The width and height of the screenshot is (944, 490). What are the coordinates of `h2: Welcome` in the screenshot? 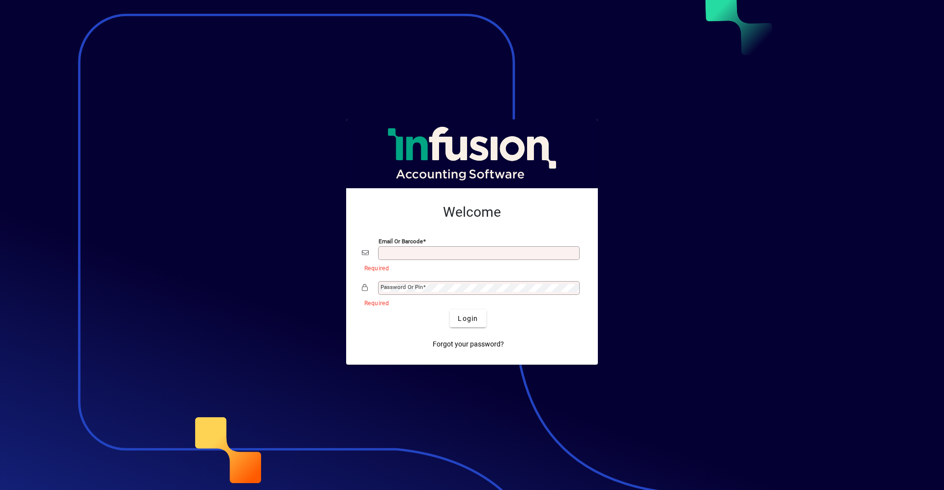 It's located at (472, 212).